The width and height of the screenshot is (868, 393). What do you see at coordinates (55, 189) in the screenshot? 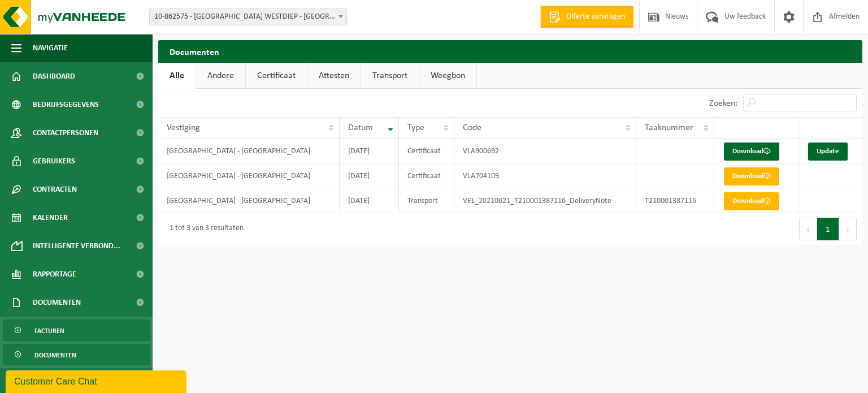
I see `span: Contracten` at bounding box center [55, 189].